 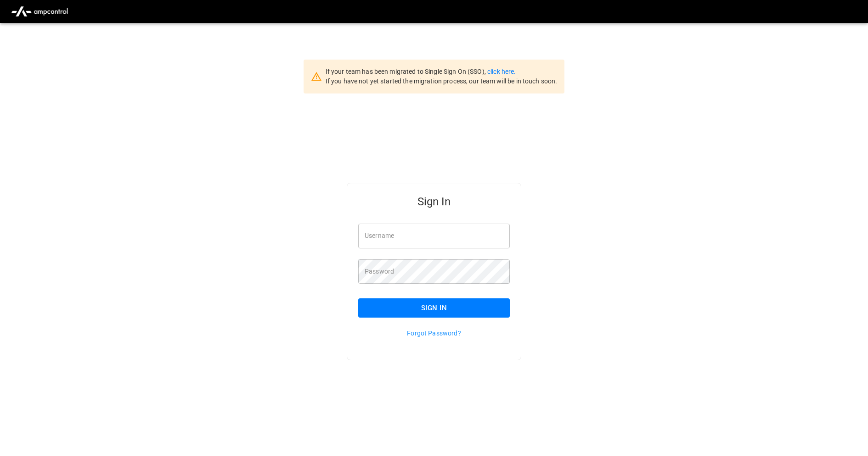 What do you see at coordinates (434, 201) in the screenshot?
I see `h5: Sign In` at bounding box center [434, 201].